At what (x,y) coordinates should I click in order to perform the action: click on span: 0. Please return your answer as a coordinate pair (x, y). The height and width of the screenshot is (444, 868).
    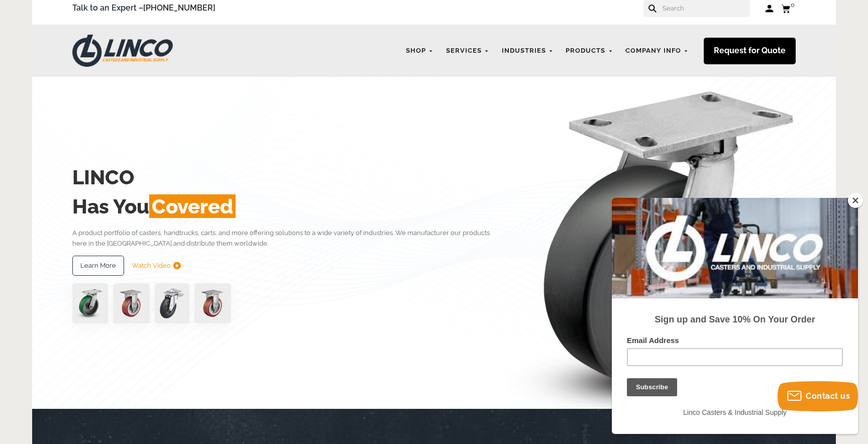
    Looking at the image, I should click on (793, 4).